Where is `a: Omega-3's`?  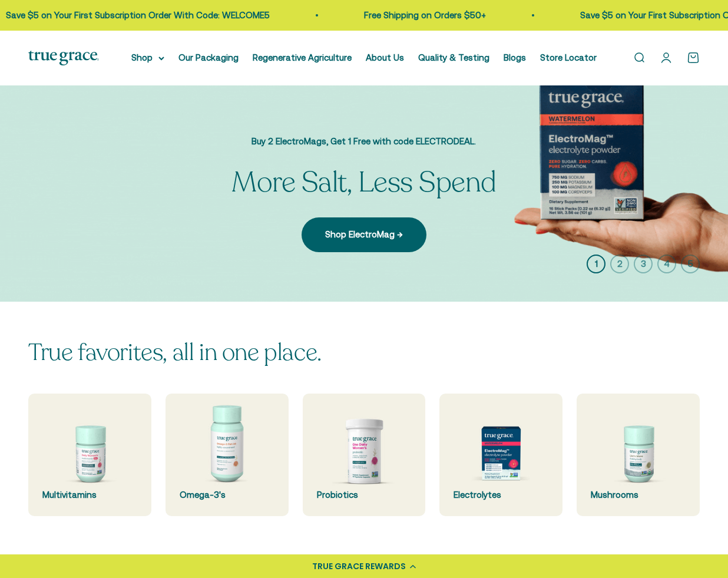
a: Omega-3's is located at coordinates (227, 455).